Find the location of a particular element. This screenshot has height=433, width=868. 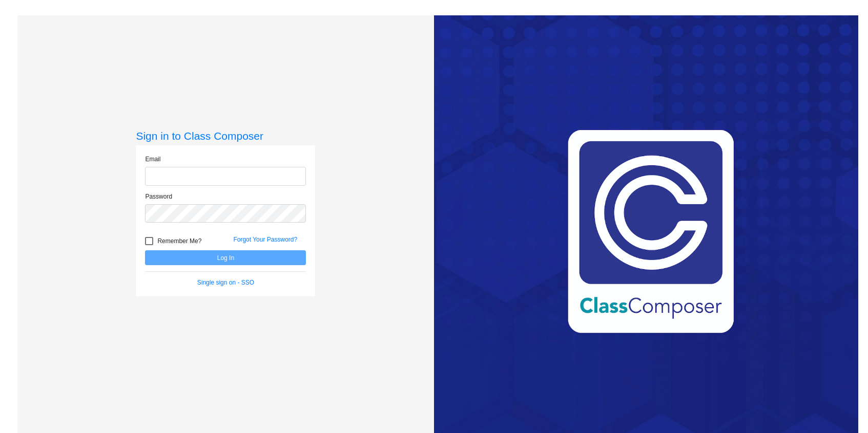

label: Email is located at coordinates (153, 159).